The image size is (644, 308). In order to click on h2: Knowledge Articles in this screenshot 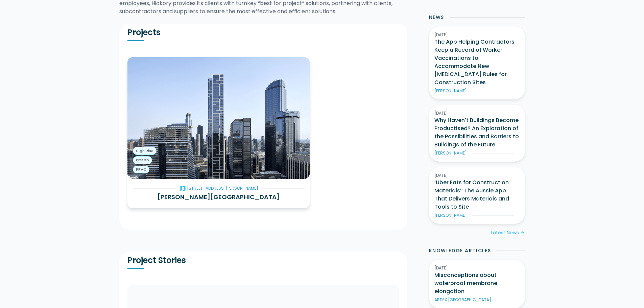, I will do `click(461, 251)`.